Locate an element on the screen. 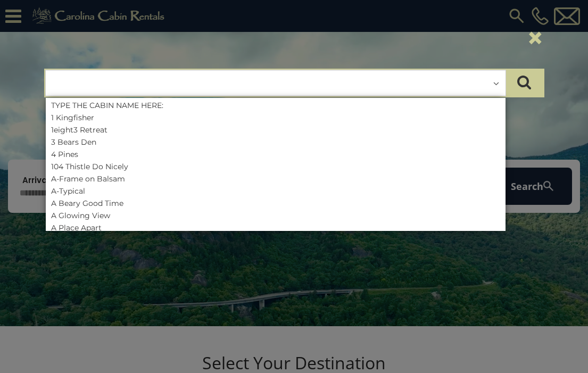 Image resolution: width=588 pixels, height=373 pixels. li: A-Frame on Balsam is located at coordinates (276, 179).